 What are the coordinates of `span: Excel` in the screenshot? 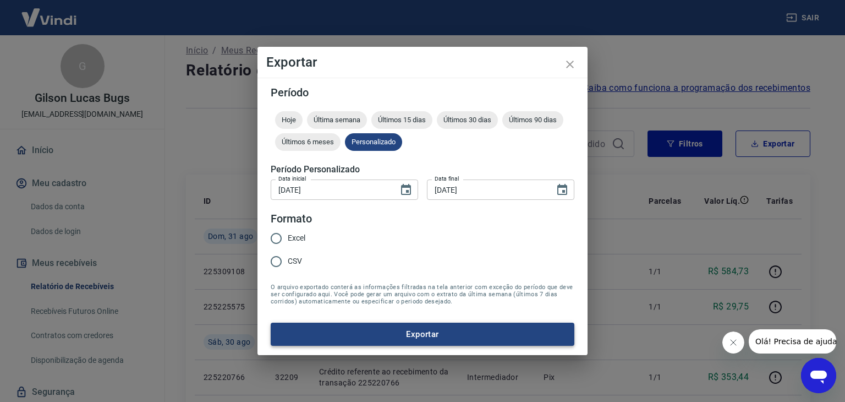 It's located at (296, 238).